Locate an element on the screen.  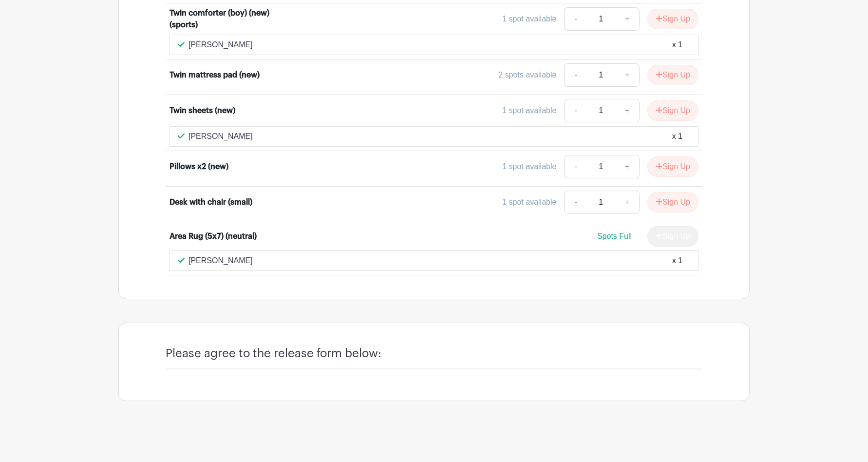
div: Area Rug (5x7) (neutral) is located at coordinates (213, 236).